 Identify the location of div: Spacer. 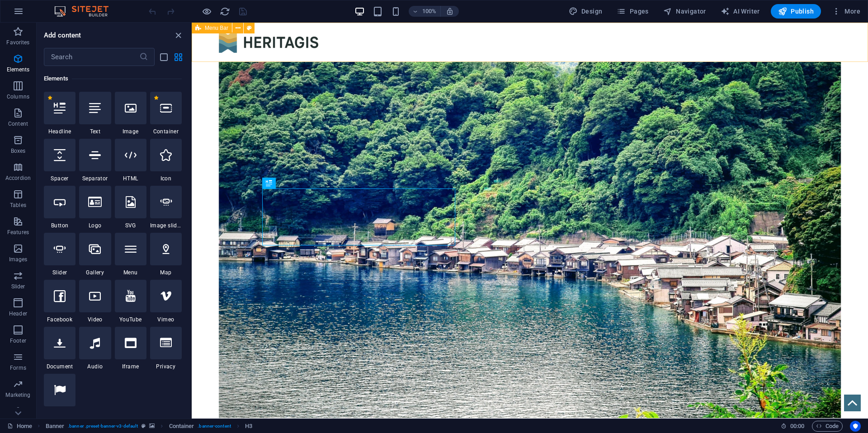
(60, 160).